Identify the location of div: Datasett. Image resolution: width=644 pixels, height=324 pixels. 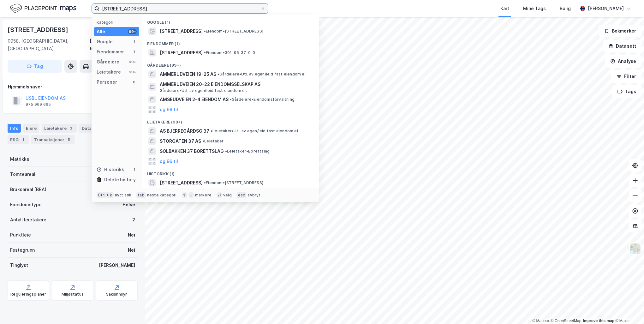
(91, 128).